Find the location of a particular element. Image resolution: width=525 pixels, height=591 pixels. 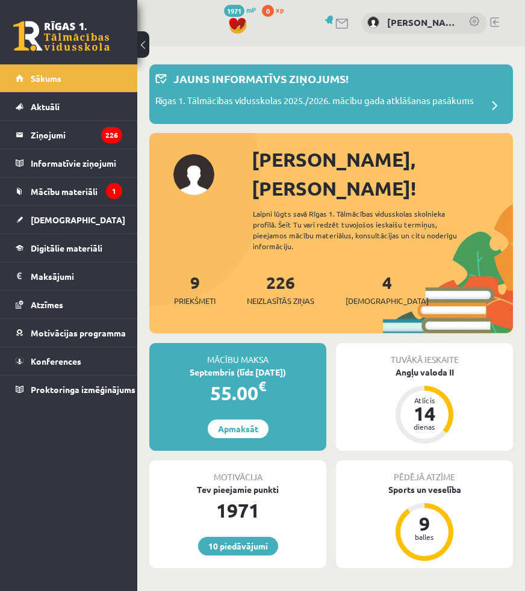

a: Jauns informatīvs ziņojums! Rīgas 1. Tālmācības vidusskolas 2025./2026. mācību gada atklāšanas pa... is located at coordinates (331, 94).